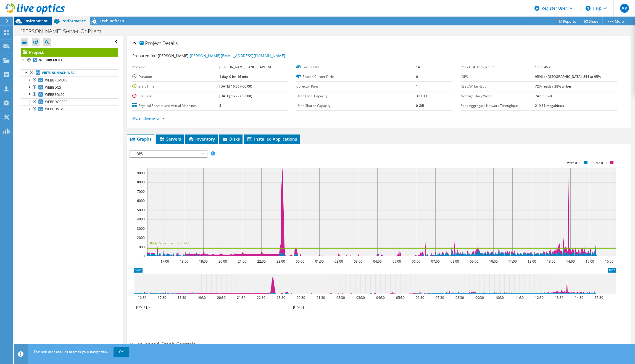  I want to click on text: 01:30, so click(320, 298).